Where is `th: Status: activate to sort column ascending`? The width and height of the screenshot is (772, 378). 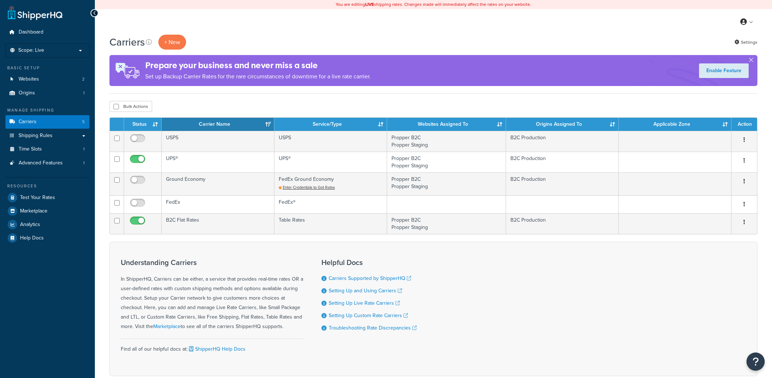 th: Status: activate to sort column ascending is located at coordinates (143, 124).